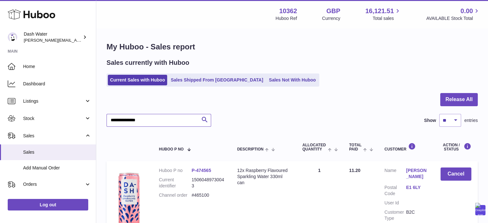  What do you see at coordinates (453, 18) in the screenshot?
I see `span: AVAILABLE Stock Total` at bounding box center [453, 18].